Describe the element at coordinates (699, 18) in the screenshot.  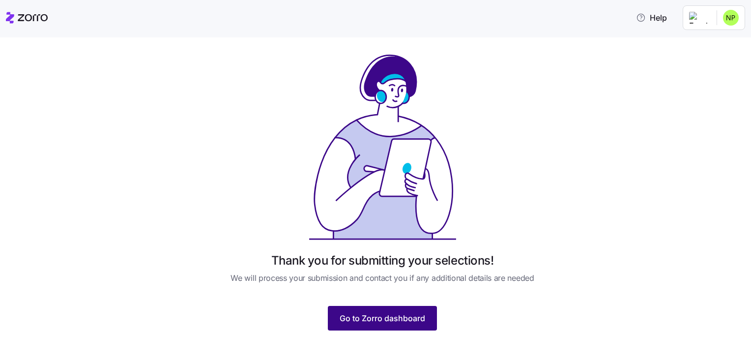
I see `img: Employer logo` at that location.